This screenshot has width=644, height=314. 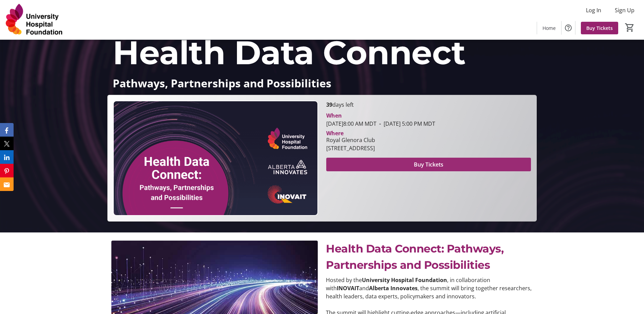 I want to click on a: Buy Tickets, so click(x=599, y=28).